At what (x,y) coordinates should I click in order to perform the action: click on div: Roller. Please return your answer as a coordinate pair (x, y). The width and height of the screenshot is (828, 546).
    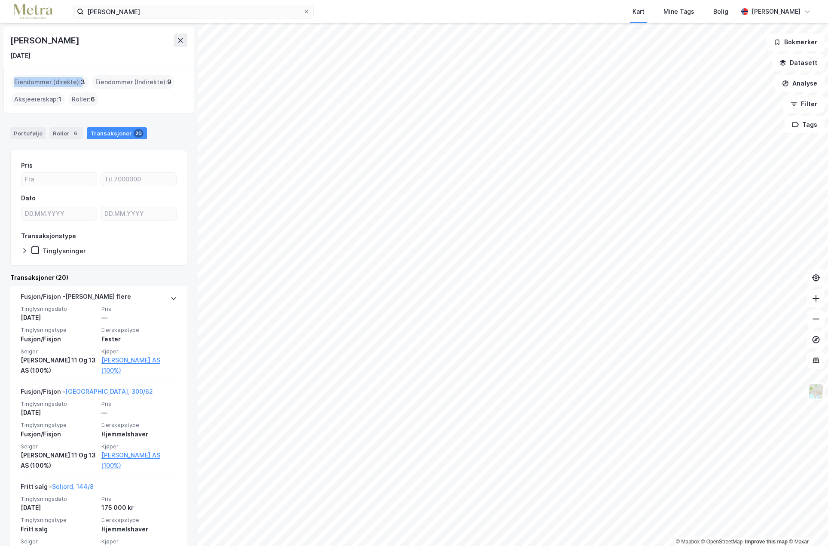
    Looking at the image, I should click on (66, 133).